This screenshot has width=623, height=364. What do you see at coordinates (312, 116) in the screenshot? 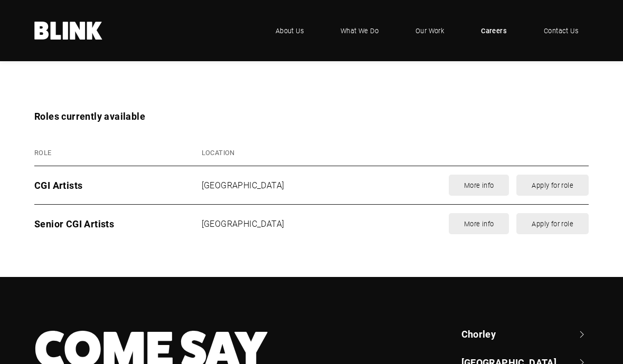
I see `h3: Roles currently available` at bounding box center [312, 116].